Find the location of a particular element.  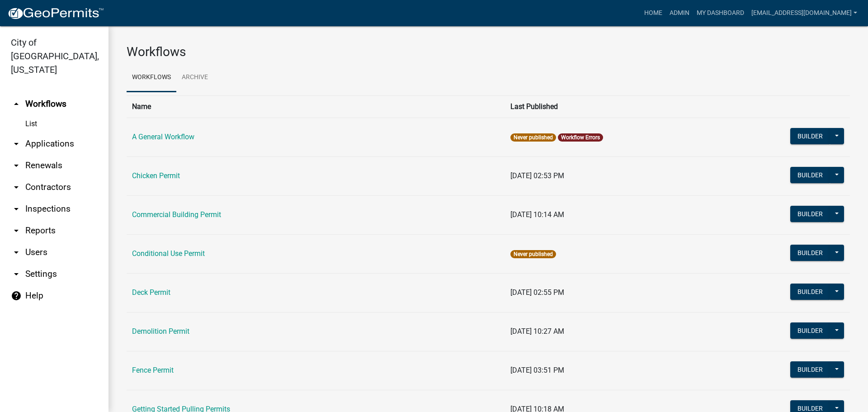

th: Name is located at coordinates (316, 106).